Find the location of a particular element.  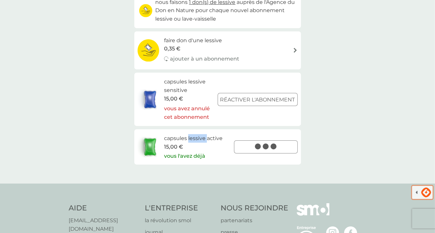

h6: capsules lessive sensitive is located at coordinates (191, 86).